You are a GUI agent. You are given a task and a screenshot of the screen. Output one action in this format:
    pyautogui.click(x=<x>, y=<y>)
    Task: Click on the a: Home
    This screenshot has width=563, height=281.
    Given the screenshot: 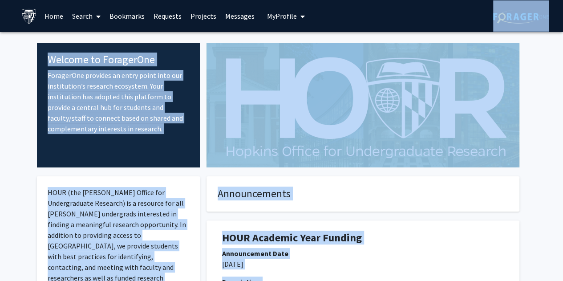 What is the action you would take?
    pyautogui.click(x=54, y=16)
    